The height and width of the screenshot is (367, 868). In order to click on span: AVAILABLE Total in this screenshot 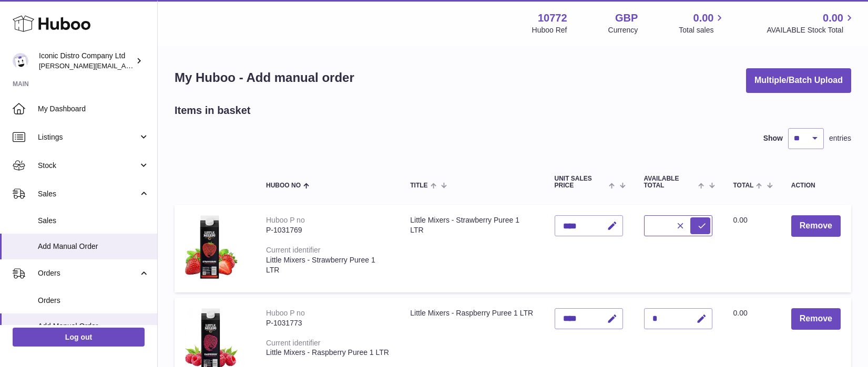, I will do `click(670, 182)`.